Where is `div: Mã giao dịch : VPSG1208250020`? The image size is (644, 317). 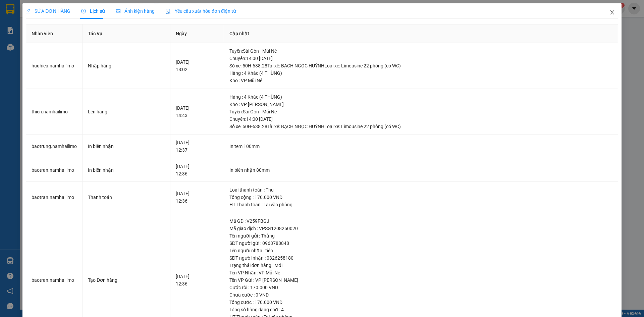
div: Mã giao dịch : VPSG1208250020 is located at coordinates (421, 228).